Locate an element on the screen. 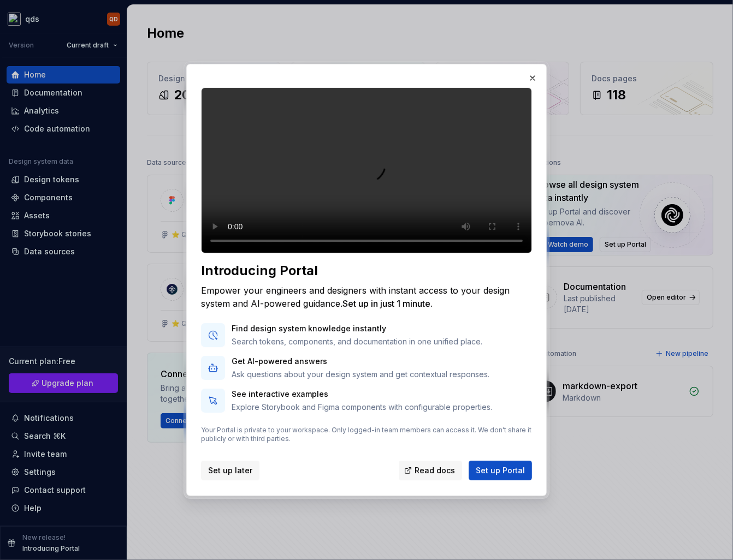  span: Read docs is located at coordinates (435, 470).